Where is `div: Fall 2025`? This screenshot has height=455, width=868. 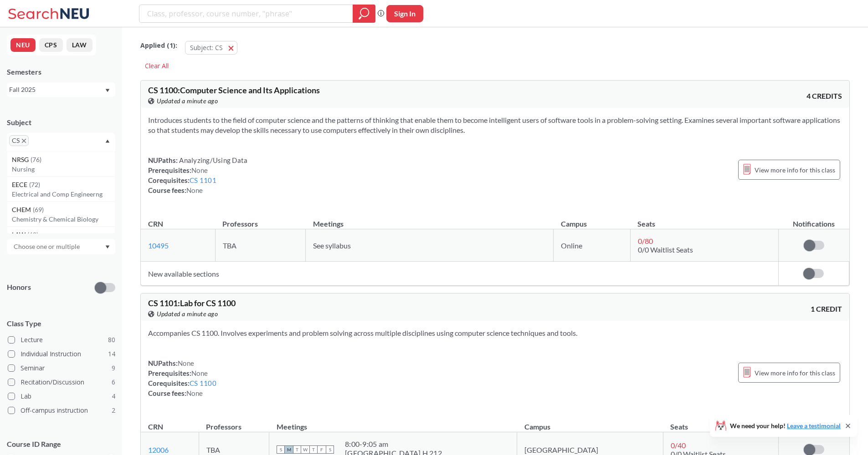
div: Fall 2025 is located at coordinates (56, 89).